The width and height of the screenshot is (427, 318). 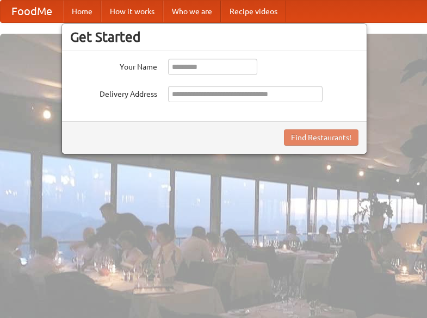 What do you see at coordinates (321, 138) in the screenshot?
I see `button: Find Restaurants!` at bounding box center [321, 138].